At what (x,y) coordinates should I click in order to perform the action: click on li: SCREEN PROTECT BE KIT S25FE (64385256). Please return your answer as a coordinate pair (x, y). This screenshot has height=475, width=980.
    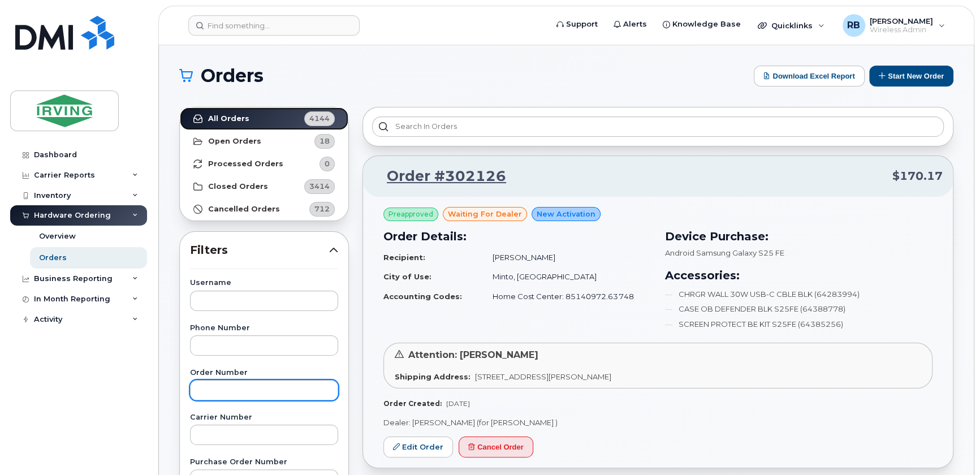
    Looking at the image, I should click on (799, 325).